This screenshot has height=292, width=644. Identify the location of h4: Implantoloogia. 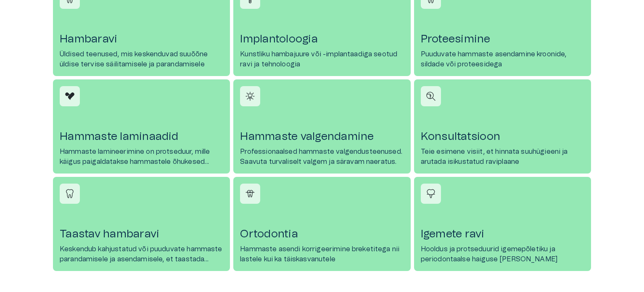
(321, 39).